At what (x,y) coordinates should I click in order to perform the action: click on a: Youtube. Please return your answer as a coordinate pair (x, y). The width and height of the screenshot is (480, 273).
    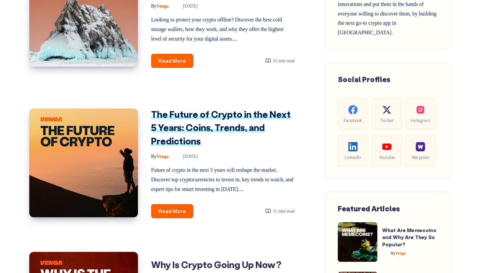
    Looking at the image, I should click on (387, 150).